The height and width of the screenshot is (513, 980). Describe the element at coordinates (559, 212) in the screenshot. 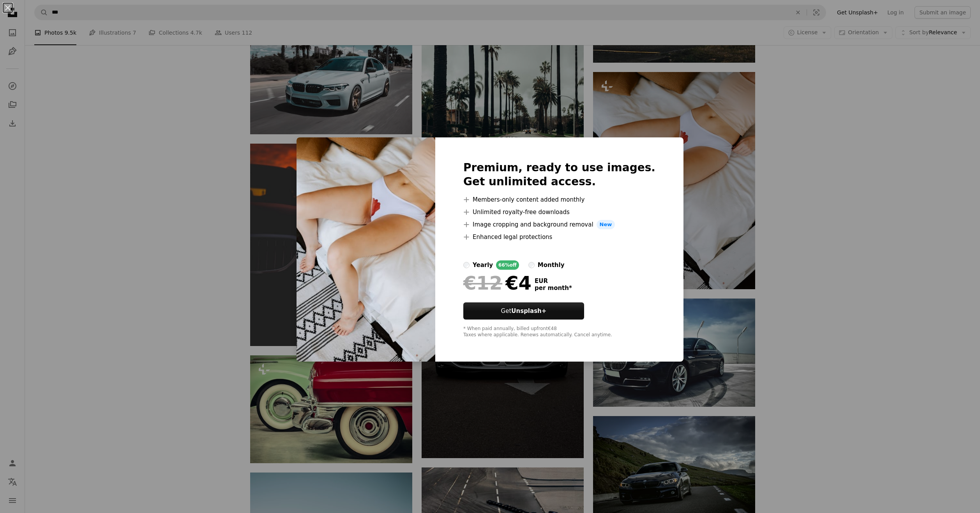

I see `li: Unlimited royalty-free downloads` at that location.